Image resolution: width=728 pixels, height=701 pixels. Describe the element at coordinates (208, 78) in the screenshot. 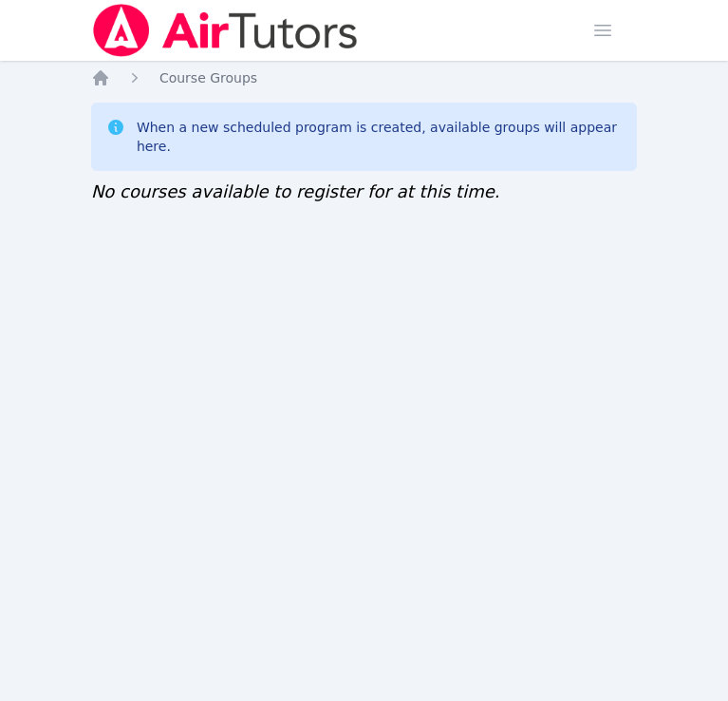

I see `span: Course Groups` at that location.